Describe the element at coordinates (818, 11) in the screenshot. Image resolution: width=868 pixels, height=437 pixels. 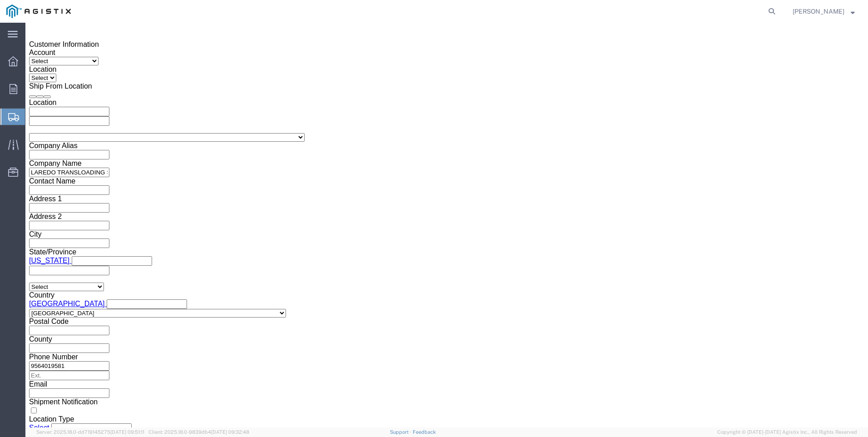
I see `span: Juan Ruiz` at that location.